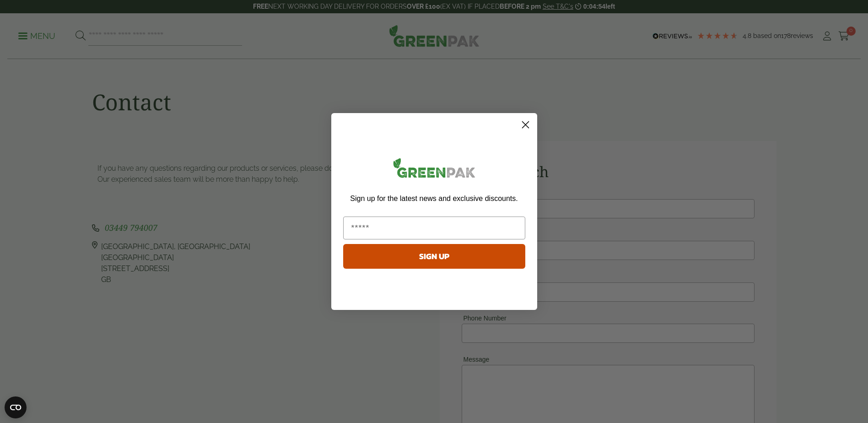 The width and height of the screenshot is (868, 423). I want to click on button: Close dialog, so click(525, 124).